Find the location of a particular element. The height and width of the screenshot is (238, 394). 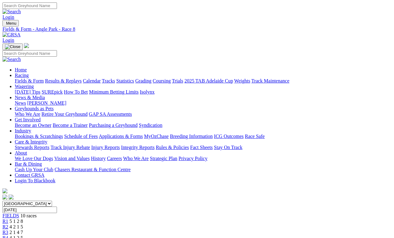

a: Tracks is located at coordinates (108, 81).